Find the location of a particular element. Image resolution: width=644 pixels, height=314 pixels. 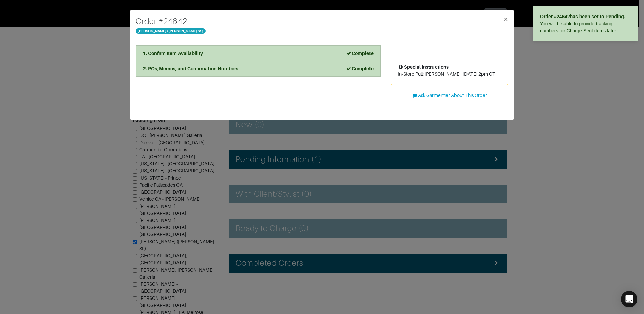

div: You will be able to provide tracking numbers for Charge-Sent items later. is located at coordinates (586, 27).